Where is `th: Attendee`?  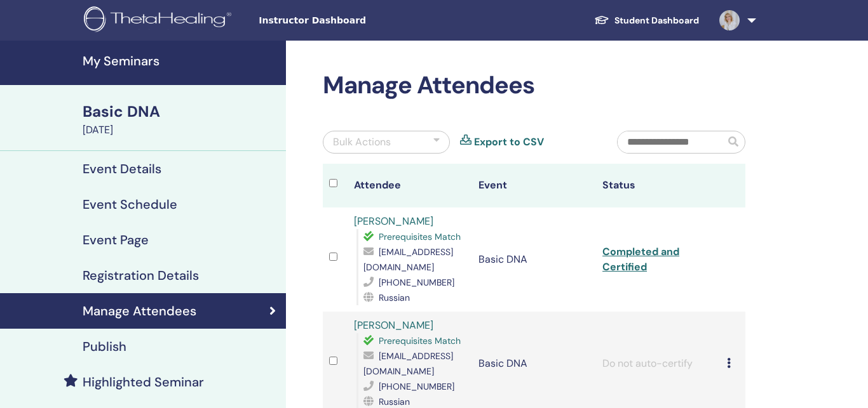 th: Attendee is located at coordinates (409, 185).